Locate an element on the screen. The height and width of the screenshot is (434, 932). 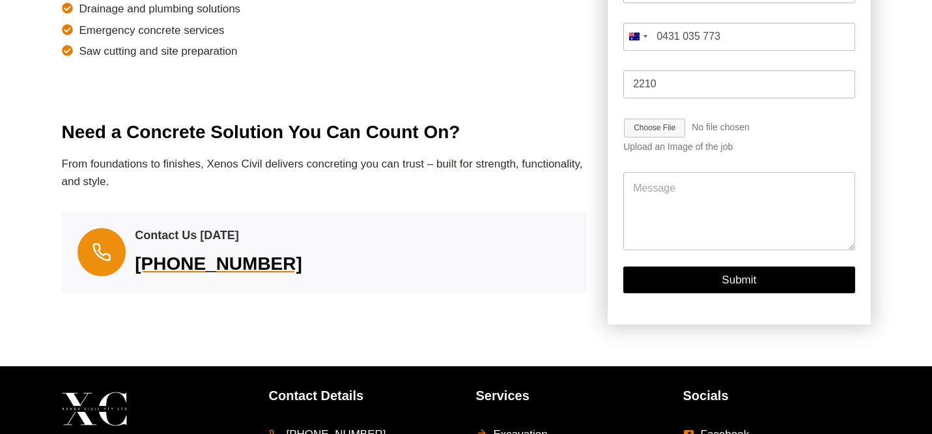
h5: Services is located at coordinates (570, 395).